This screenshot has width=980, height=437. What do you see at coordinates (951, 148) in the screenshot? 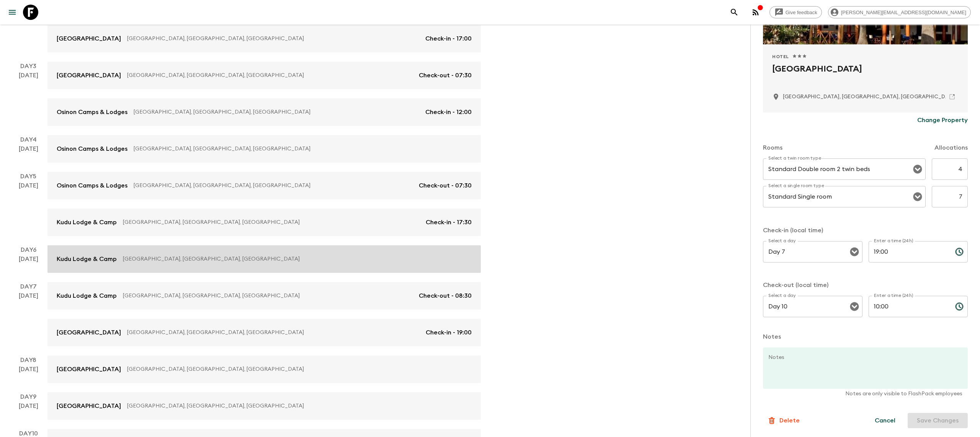
I see `p: Allocations` at bounding box center [951, 148].